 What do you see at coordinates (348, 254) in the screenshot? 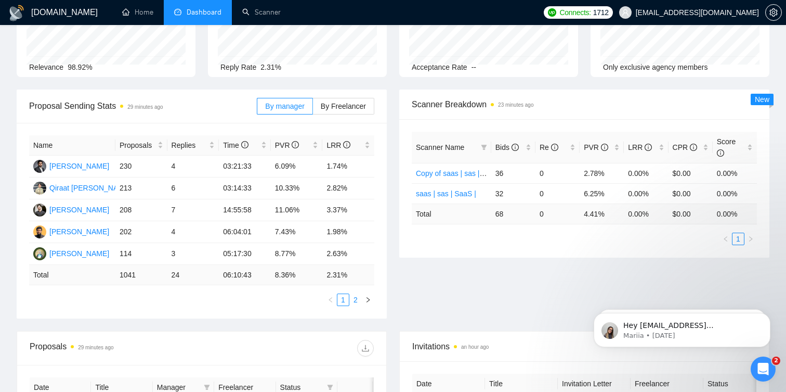
I see `td: 2.63%` at bounding box center [348, 254].